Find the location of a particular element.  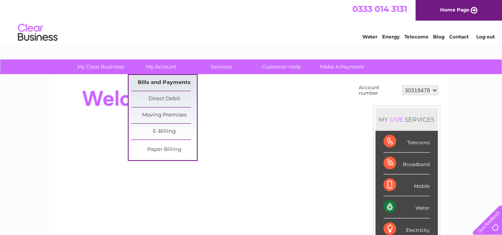

img: logo.png is located at coordinates (38, 33).